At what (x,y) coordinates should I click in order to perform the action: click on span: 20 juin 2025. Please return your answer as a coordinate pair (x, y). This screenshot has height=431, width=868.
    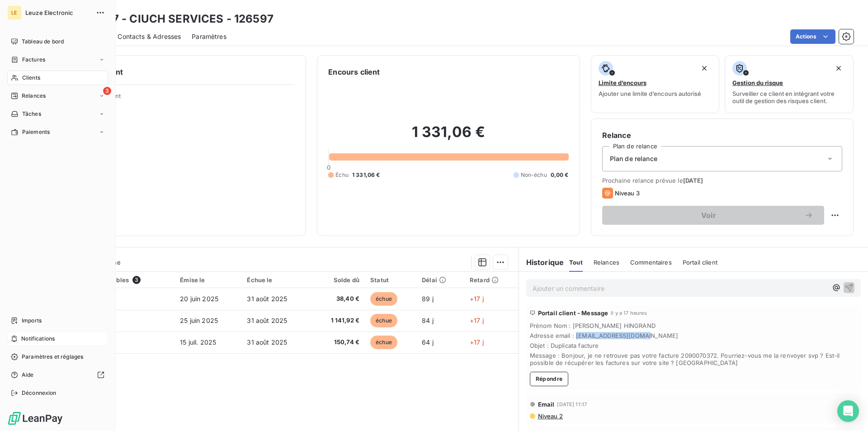
    Looking at the image, I should click on (199, 299).